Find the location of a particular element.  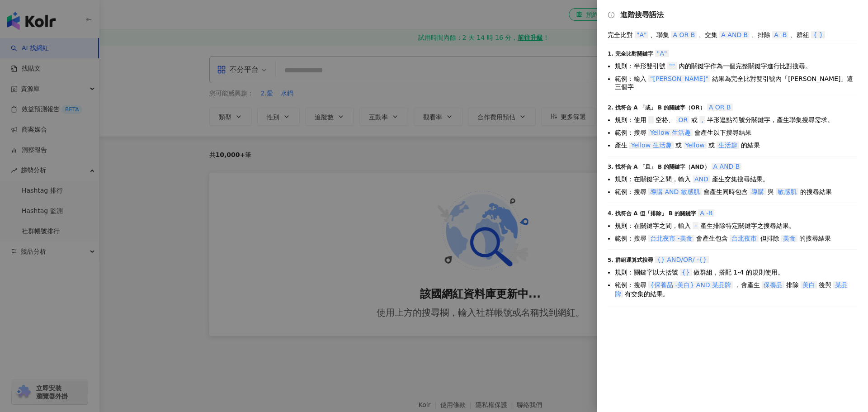

li: 範例：搜尋 會產生以下搜尋結果 is located at coordinates (736, 133).